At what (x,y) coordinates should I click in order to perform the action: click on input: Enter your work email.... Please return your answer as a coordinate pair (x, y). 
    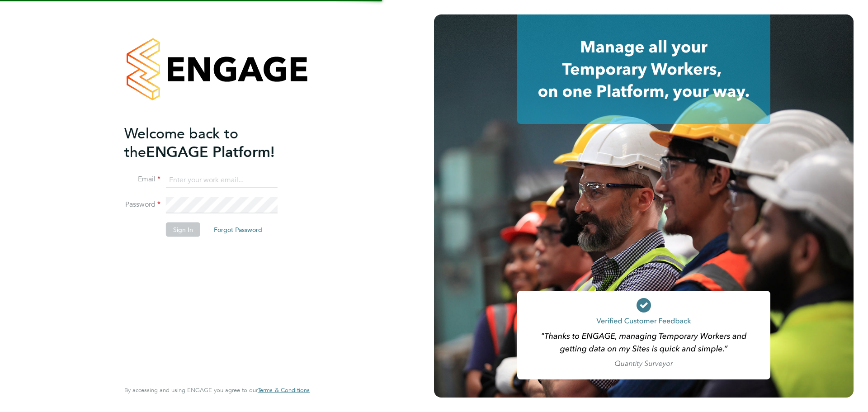
    Looking at the image, I should click on (222, 180).